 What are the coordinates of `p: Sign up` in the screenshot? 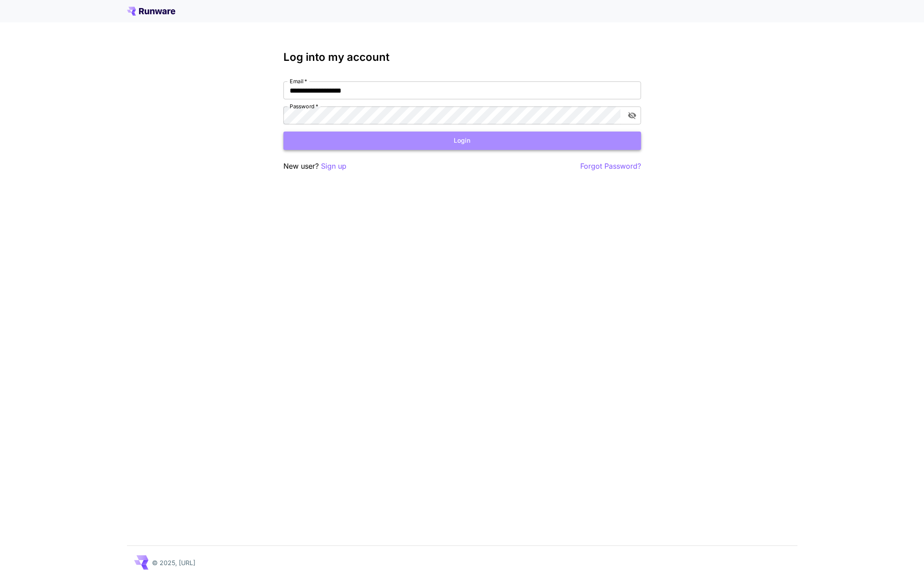 It's located at (333, 166).